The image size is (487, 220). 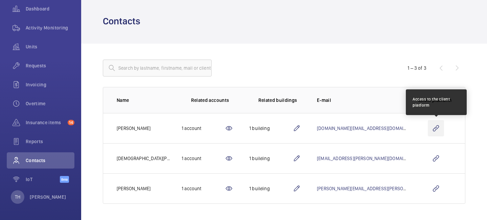 What do you see at coordinates (436, 102) in the screenshot?
I see `div: Access to the client platform` at bounding box center [436, 102].